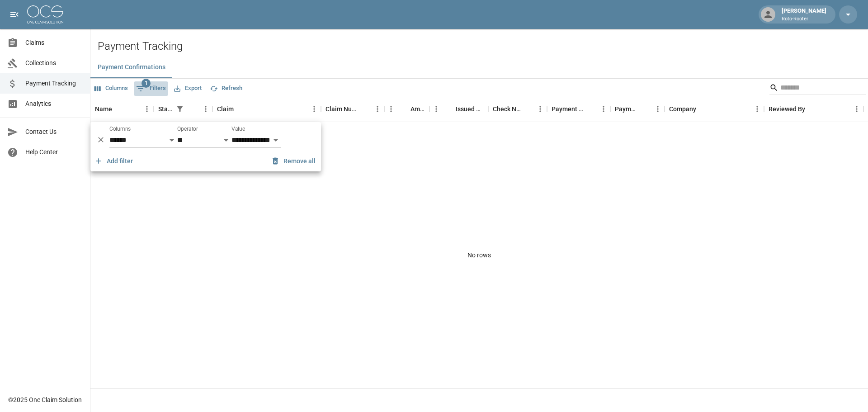 This screenshot has width=868, height=412. Describe the element at coordinates (479, 67) in the screenshot. I see `div: dynamic tabs` at that location.